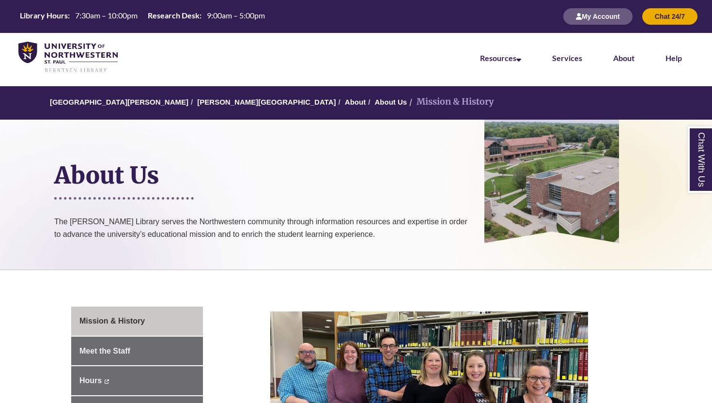  I want to click on a: Hours, so click(137, 381).